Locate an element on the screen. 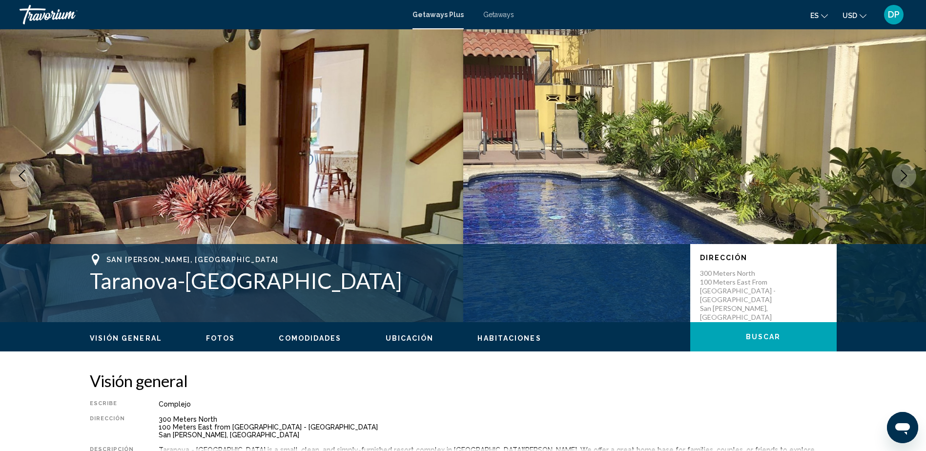 The image size is (926, 451). span: Habitaciones is located at coordinates (509, 338).